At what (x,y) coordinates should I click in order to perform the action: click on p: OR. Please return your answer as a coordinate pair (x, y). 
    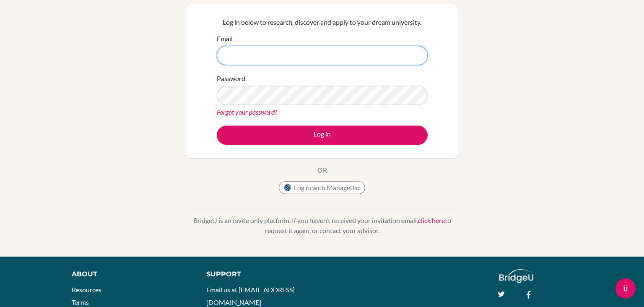
    Looking at the image, I should click on (322, 170).